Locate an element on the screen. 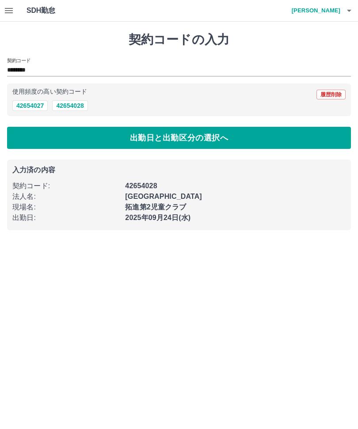 The width and height of the screenshot is (358, 429). button: 履歴削除 is located at coordinates (331, 95).